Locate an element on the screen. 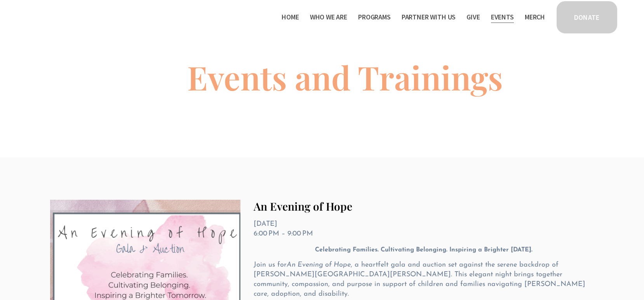 Image resolution: width=644 pixels, height=300 pixels. a: Give is located at coordinates (474, 18).